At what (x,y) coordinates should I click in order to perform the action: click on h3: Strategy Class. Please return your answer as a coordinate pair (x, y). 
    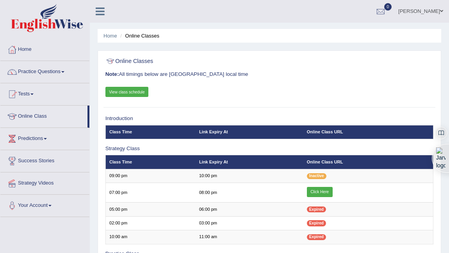
    Looking at the image, I should click on (270, 148).